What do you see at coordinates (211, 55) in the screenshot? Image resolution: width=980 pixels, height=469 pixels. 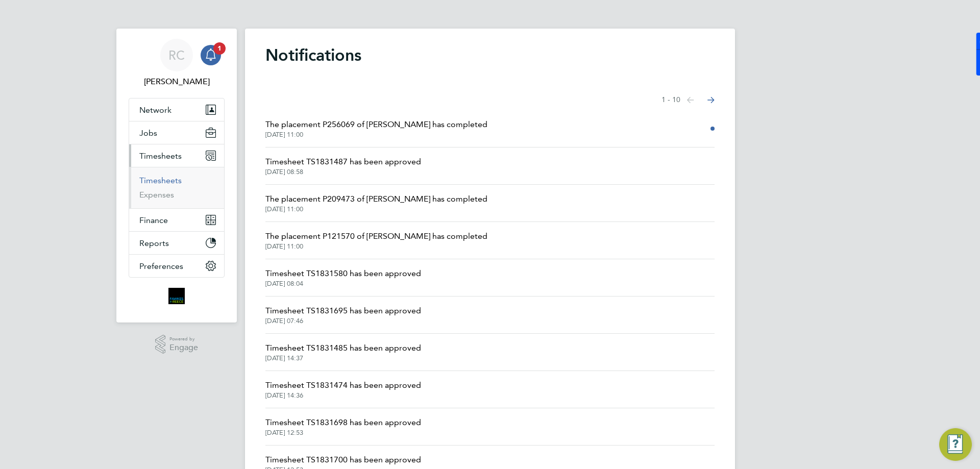 I see `a: 1` at bounding box center [211, 55].